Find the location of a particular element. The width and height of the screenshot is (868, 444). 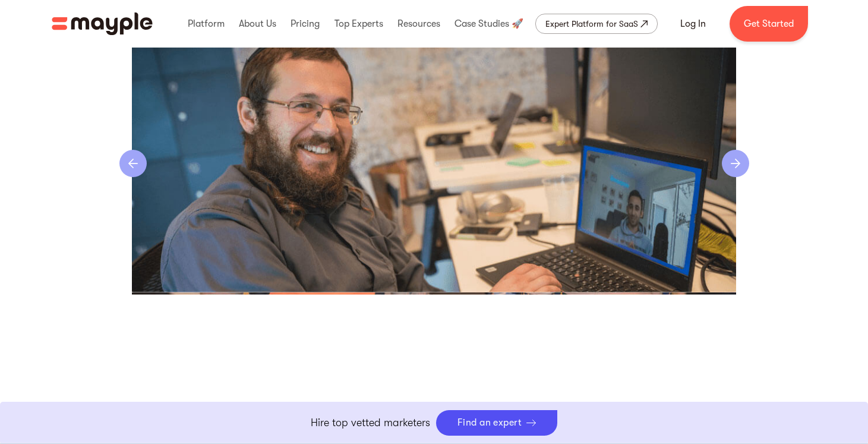

div: 1 of 4 is located at coordinates (434, 163).